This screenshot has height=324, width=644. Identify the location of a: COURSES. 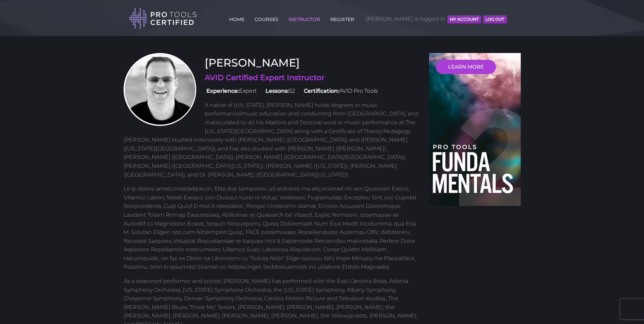
(266, 18).